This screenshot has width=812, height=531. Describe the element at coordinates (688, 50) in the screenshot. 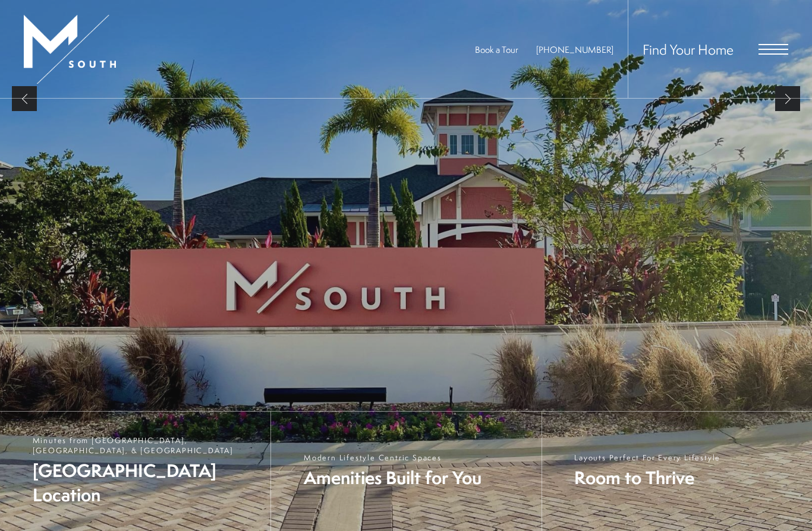

I see `span: Find Your Home` at that location.